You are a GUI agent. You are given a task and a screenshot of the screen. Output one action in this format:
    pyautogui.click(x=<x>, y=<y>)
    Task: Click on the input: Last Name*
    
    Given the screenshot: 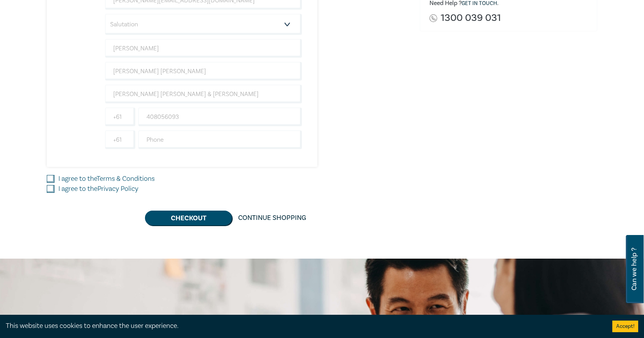 What is the action you would take?
    pyautogui.click(x=203, y=71)
    